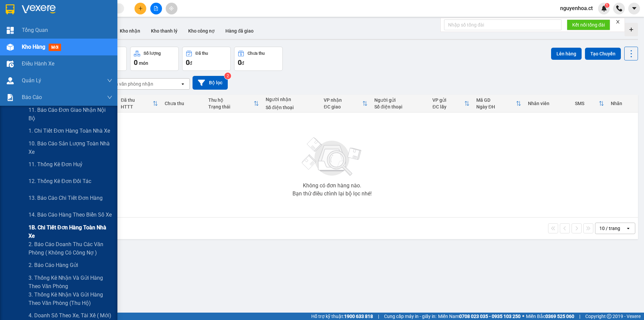 The image size is (644, 320). Describe the element at coordinates (31, 80) in the screenshot. I see `span: Quản Lý` at that location.